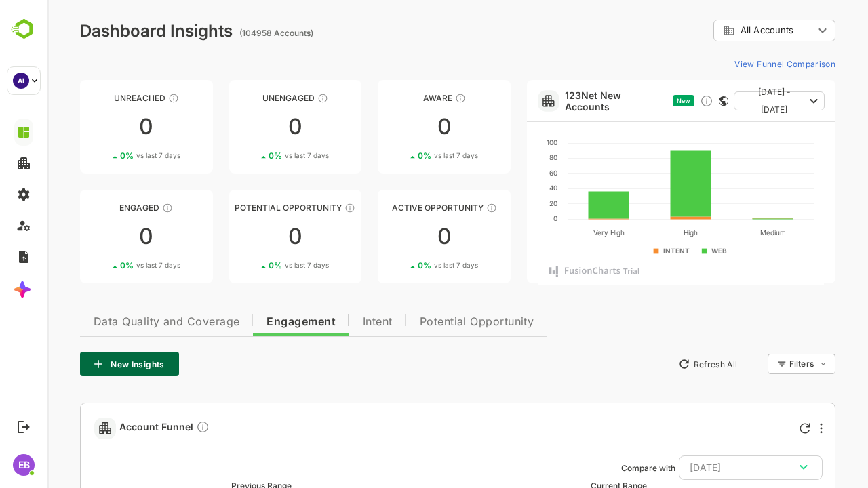 The image size is (868, 488). What do you see at coordinates (506, 204) in the screenshot?
I see `text: 20` at bounding box center [506, 204].